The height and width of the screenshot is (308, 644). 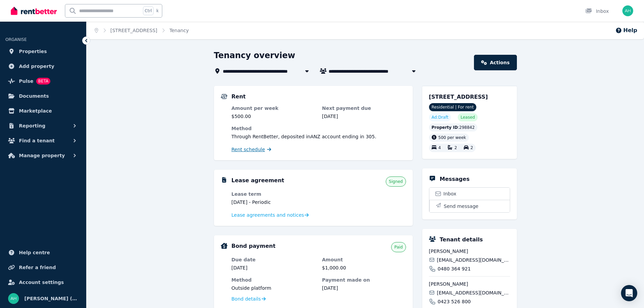 What do you see at coordinates (304, 136) in the screenshot?
I see `span: Through RentBetter , deposited in ANZ account ending in 305 .` at bounding box center [304, 136].